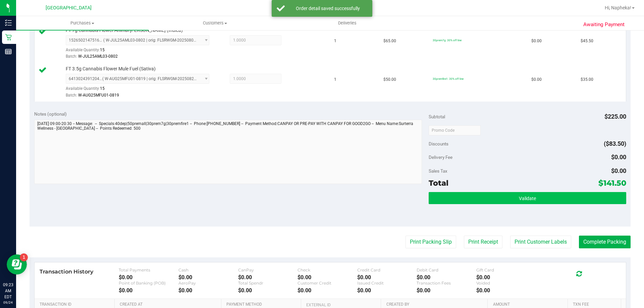 Image resolution: width=644 pixels, height=308 pixels. Describe the element at coordinates (8, 291) in the screenshot. I see `p: 09:23 AM EDT` at that location.